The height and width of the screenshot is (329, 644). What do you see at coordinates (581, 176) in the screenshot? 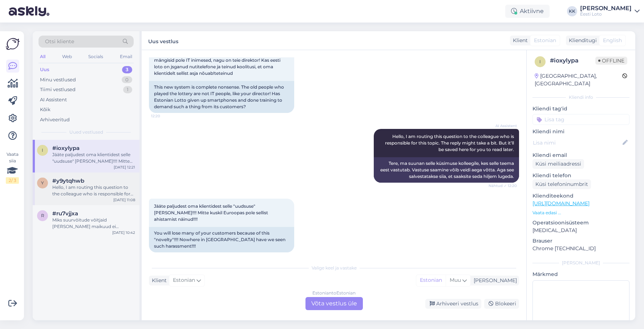
I see `p: Kliendi telefon` at bounding box center [581, 176].